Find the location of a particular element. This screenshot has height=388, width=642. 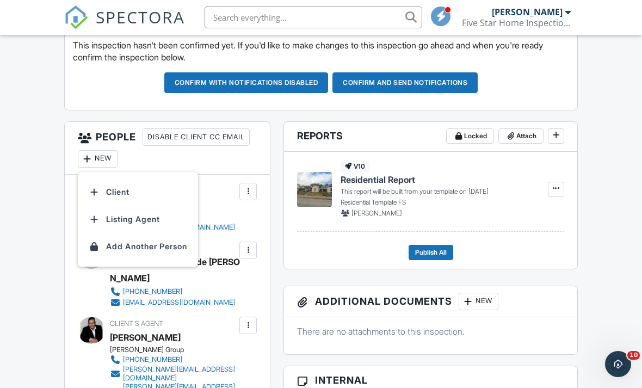

p: This inspection hasn't been confirmed yet. If you'd like to make changes to this inspection go ah... is located at coordinates (321, 51).